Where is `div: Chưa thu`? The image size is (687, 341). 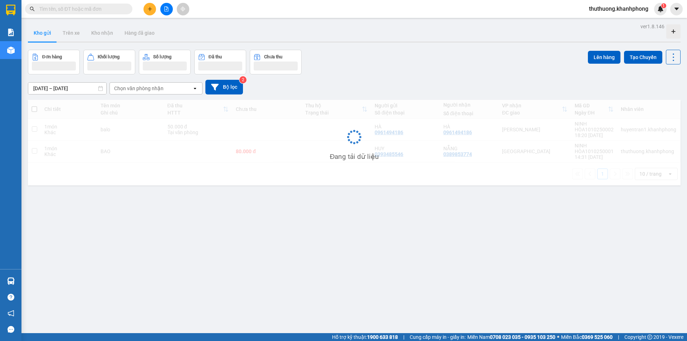
div: Chưa thu is located at coordinates (273, 57).